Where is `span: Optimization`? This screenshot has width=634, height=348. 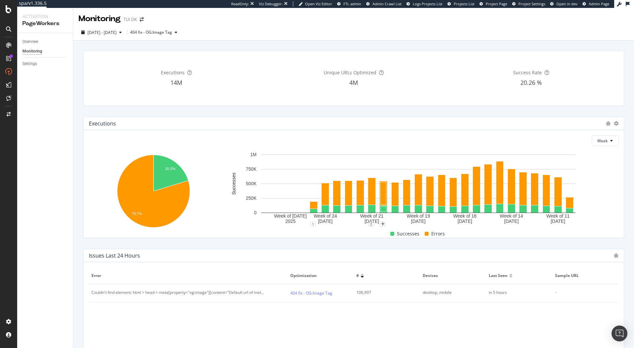
span: Optimization is located at coordinates (320, 276).